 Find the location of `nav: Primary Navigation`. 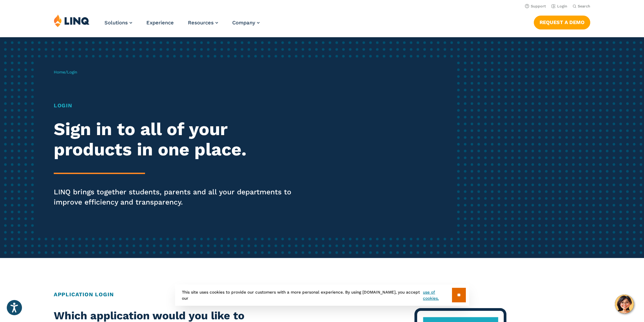

nav: Primary Navigation is located at coordinates (182, 25).